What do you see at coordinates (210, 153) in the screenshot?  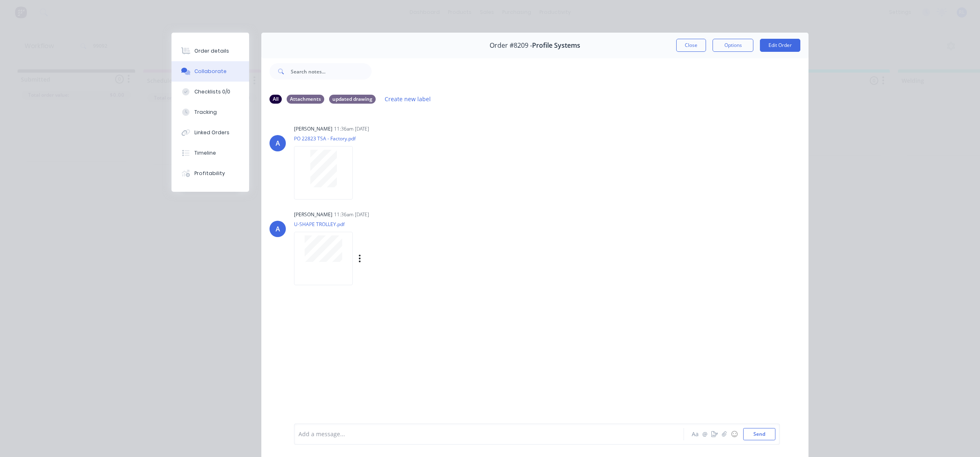 I see `button: Timeline` at bounding box center [210, 153].